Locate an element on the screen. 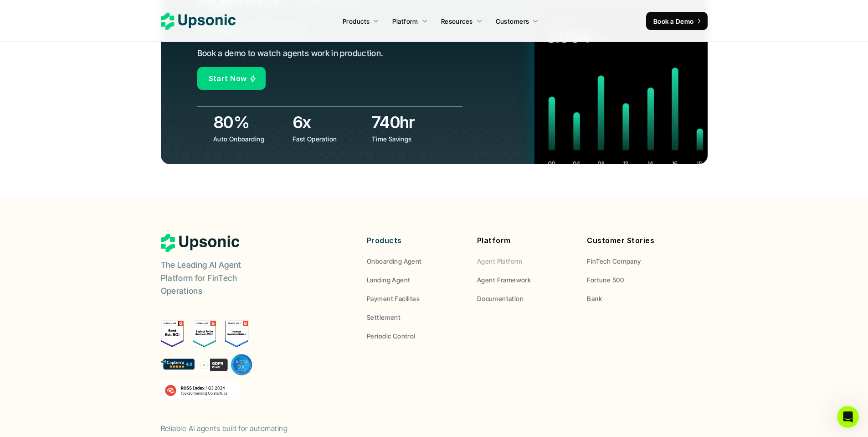 The height and width of the screenshot is (437, 868). p: Resources is located at coordinates (457, 21).